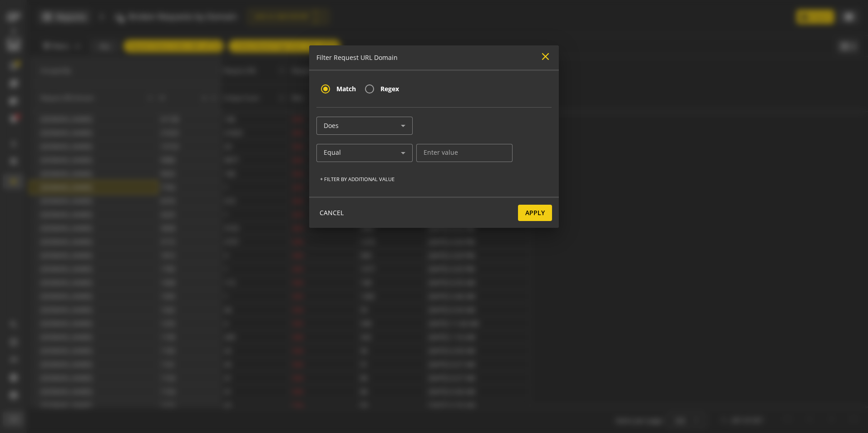 The image size is (868, 433). What do you see at coordinates (332, 152) in the screenshot?
I see `span: Equal` at bounding box center [332, 152].